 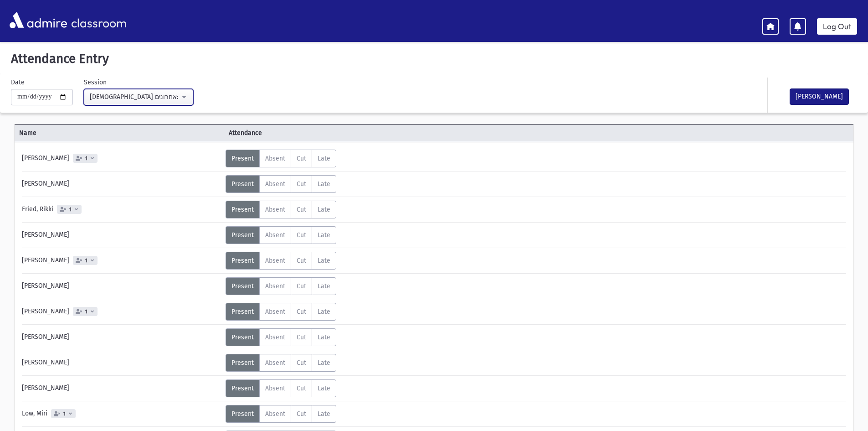 I want to click on span: Attendance, so click(x=329, y=133).